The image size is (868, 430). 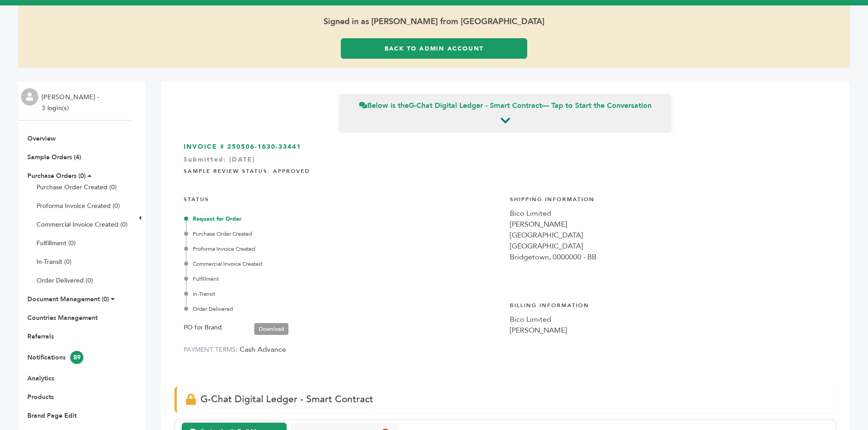 What do you see at coordinates (40, 379) in the screenshot?
I see `a: Analytics` at bounding box center [40, 379].